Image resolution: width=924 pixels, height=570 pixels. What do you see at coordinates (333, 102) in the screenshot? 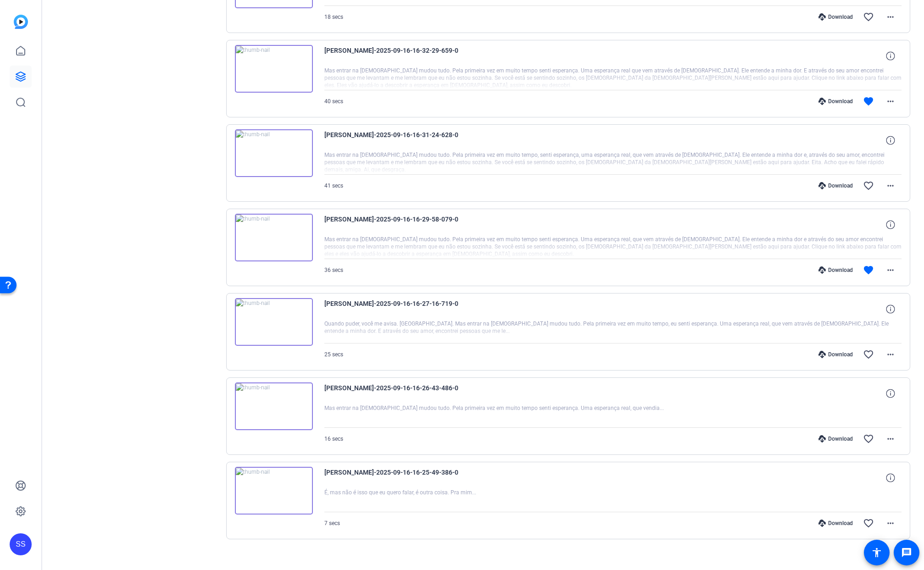
I see `span: 40 secs` at bounding box center [333, 102].